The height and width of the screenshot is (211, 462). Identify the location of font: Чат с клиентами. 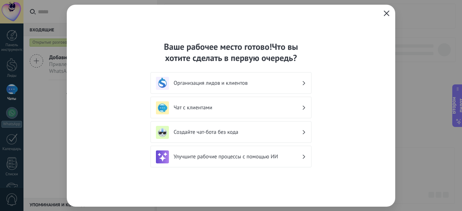
(193, 107).